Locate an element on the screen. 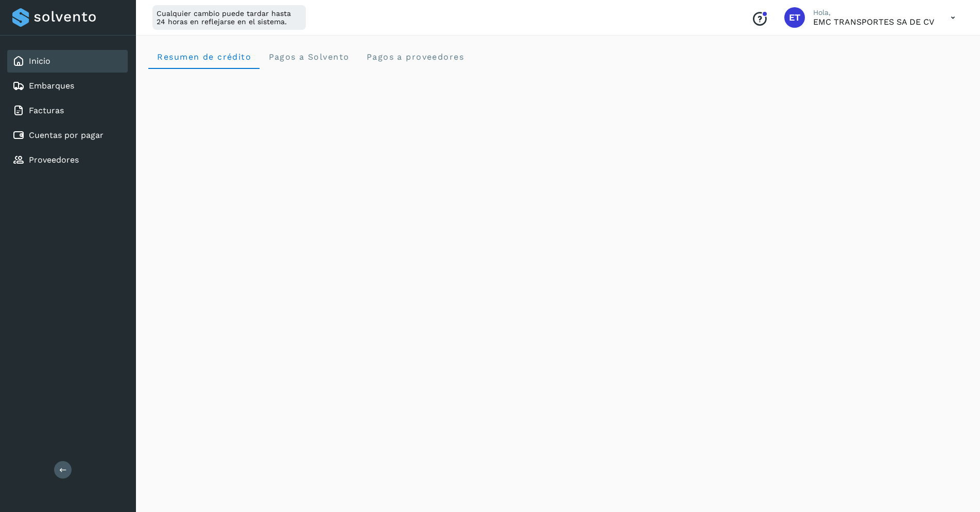  span: Pagos a proveedores is located at coordinates (415, 57).